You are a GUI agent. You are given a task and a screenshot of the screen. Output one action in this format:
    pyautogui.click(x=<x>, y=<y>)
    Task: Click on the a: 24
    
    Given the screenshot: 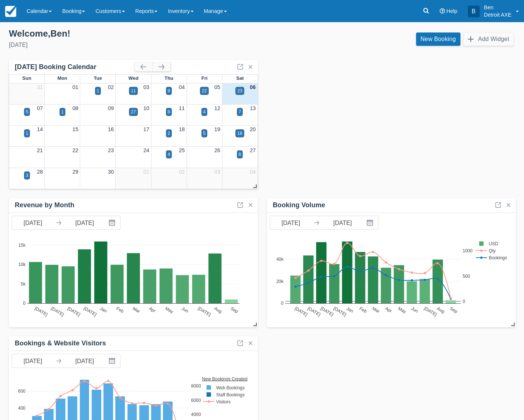 What is the action you would take?
    pyautogui.click(x=147, y=150)
    